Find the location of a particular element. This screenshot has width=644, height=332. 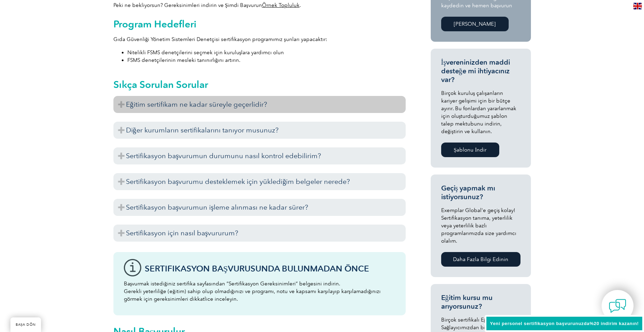

span: Yeni personel sertifikasyon başvurunuzda%20 indirim kazanın! is located at coordinates (564, 323).